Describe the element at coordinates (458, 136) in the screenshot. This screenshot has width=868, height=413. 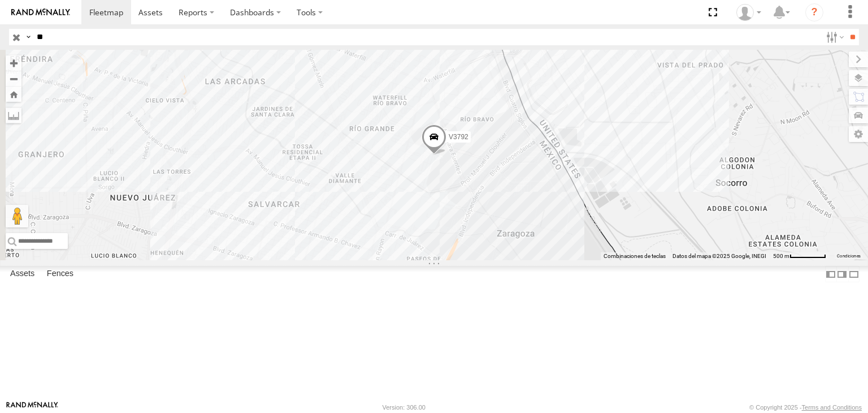
I see `span: V3792` at that location.